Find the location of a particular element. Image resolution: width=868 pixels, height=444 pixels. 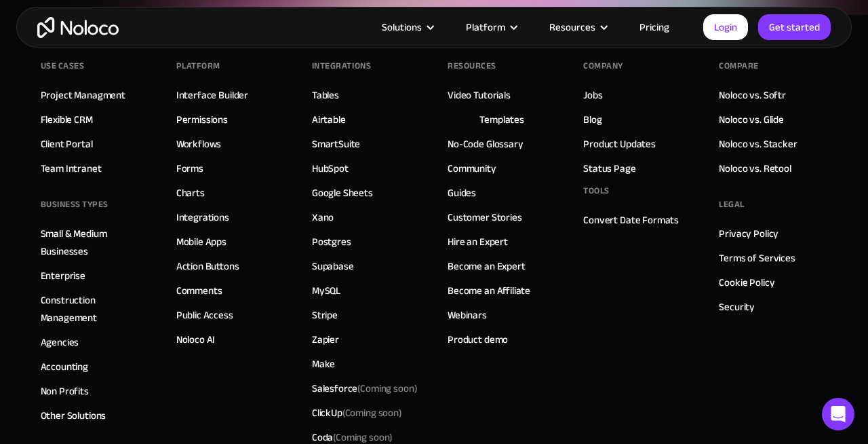

a: Mobile Apps is located at coordinates (201, 242).